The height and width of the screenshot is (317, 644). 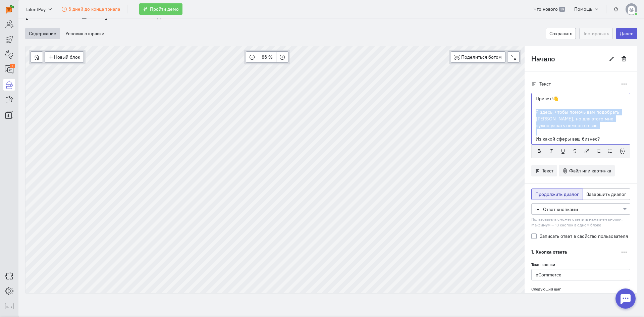 I want to click on label: Записать ответ в свойство пользователя, so click(x=584, y=236).